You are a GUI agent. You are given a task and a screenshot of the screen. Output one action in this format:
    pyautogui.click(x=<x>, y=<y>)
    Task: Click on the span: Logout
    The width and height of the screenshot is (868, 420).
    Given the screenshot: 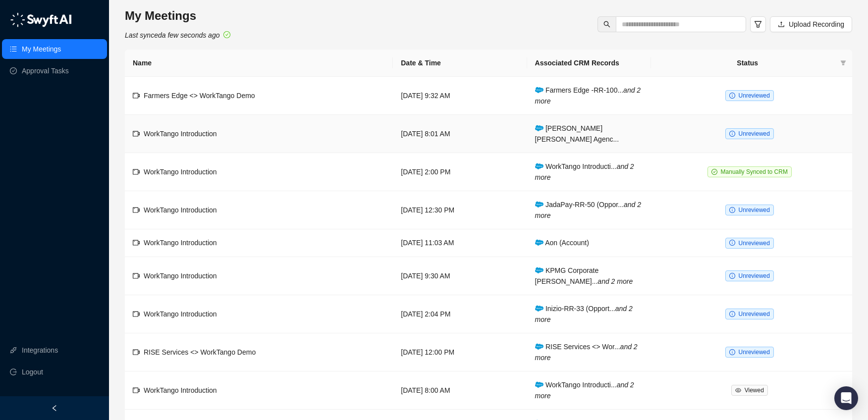 What is the action you would take?
    pyautogui.click(x=32, y=372)
    